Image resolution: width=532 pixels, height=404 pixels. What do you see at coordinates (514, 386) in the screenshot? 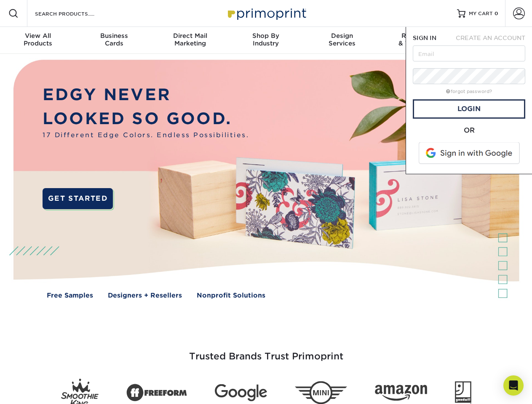
I see `div: Open Intercom Messenger` at bounding box center [514, 386].